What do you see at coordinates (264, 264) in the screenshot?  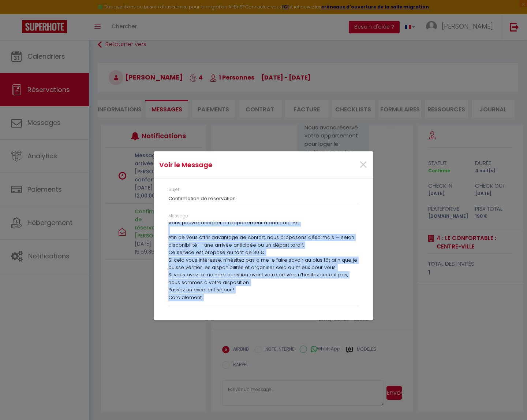 I see `p: Si cela vous intéresse, n’hésitez pas à me le faire savoir au plus tôt afin que je puisse vérifie...` at bounding box center [264, 264].